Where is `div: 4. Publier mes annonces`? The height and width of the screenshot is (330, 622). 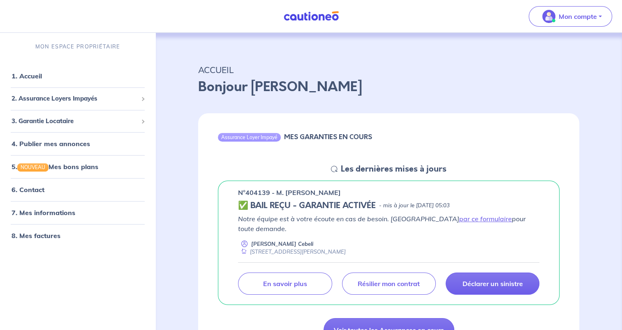
div: 4. Publier mes annonces is located at coordinates (78, 144).